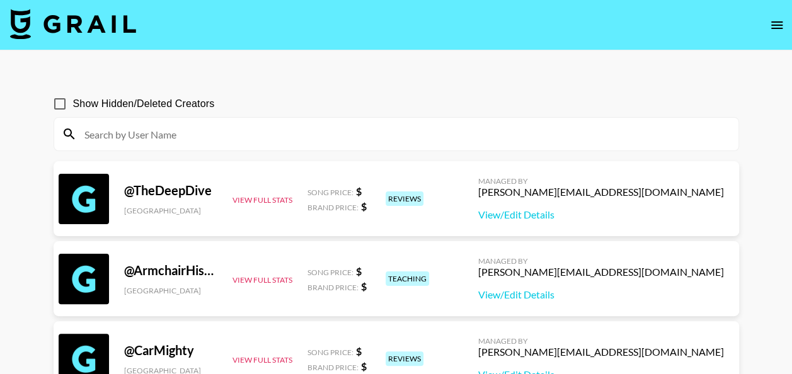  What do you see at coordinates (777, 25) in the screenshot?
I see `button: open drawer` at bounding box center [777, 25].